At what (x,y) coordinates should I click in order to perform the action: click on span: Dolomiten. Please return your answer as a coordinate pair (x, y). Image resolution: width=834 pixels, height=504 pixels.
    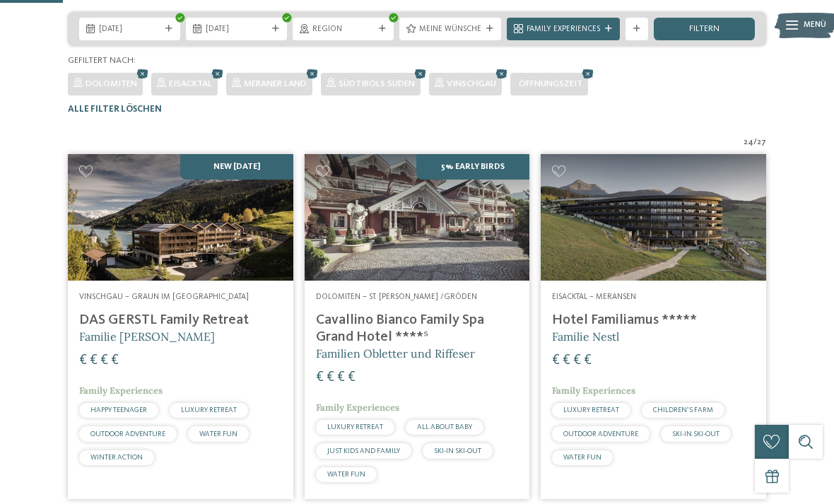
    Looking at the image, I should click on (111, 84).